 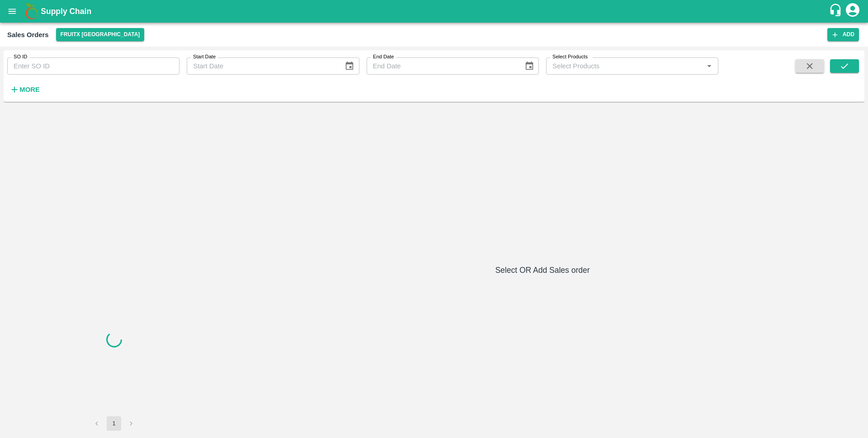 I want to click on label: Start Date, so click(x=204, y=57).